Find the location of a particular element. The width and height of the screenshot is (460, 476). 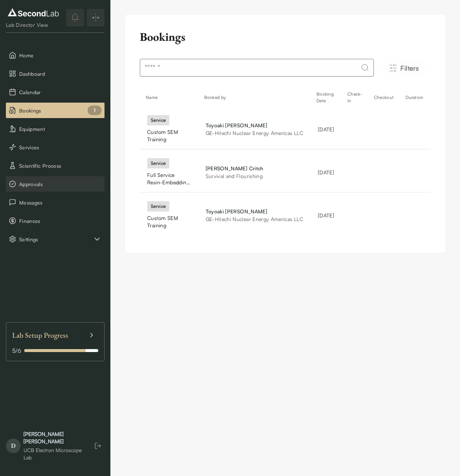

li: Dashboard is located at coordinates (55, 74).